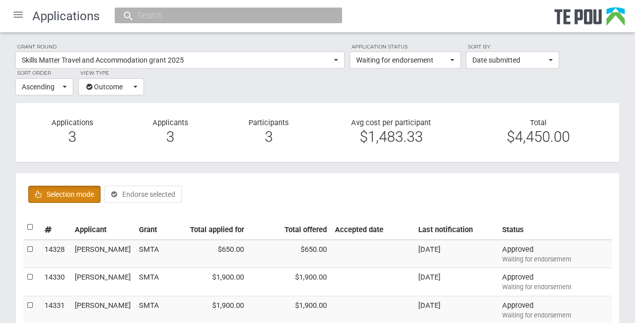 This screenshot has width=635, height=323. I want to click on td: 14328, so click(55, 254).